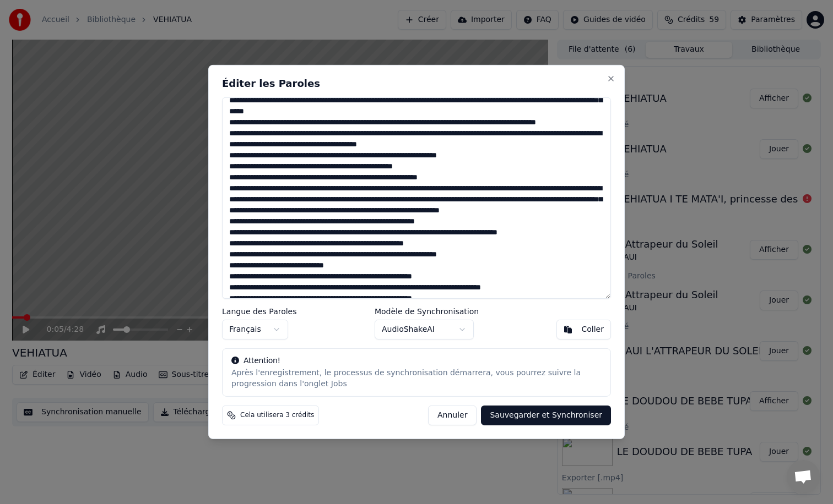 The width and height of the screenshot is (833, 504). I want to click on div: Coller, so click(592, 330).